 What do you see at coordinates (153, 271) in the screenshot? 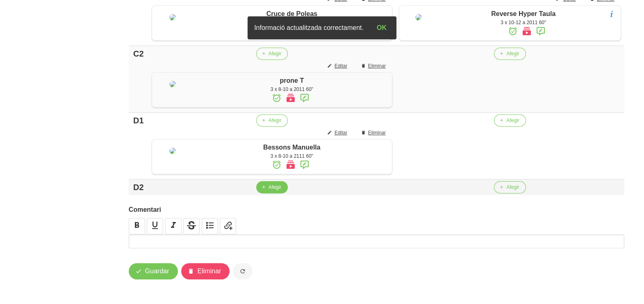
I see `button: Guardar` at bounding box center [153, 271].